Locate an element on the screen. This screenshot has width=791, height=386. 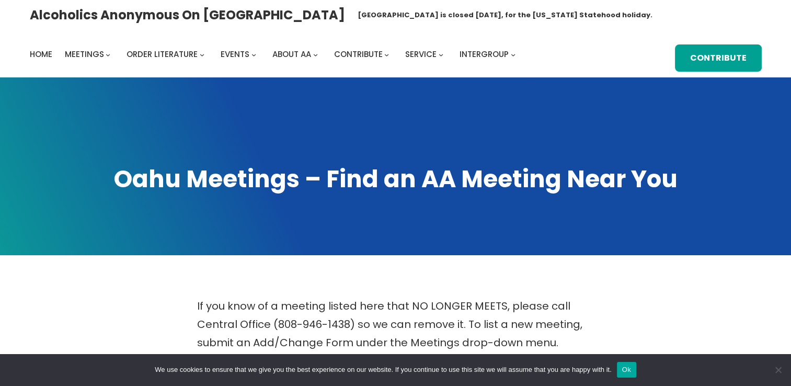
a: About AA is located at coordinates (292, 54).